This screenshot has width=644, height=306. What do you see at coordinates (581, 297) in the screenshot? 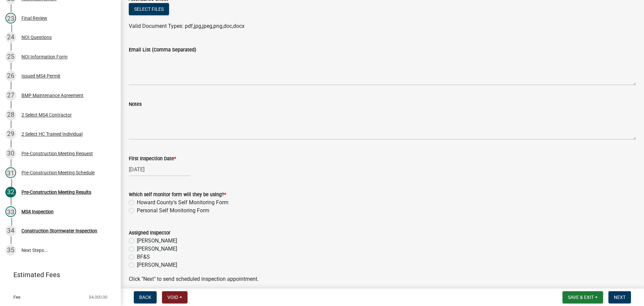
I see `span: Save & Exit` at bounding box center [581, 297].